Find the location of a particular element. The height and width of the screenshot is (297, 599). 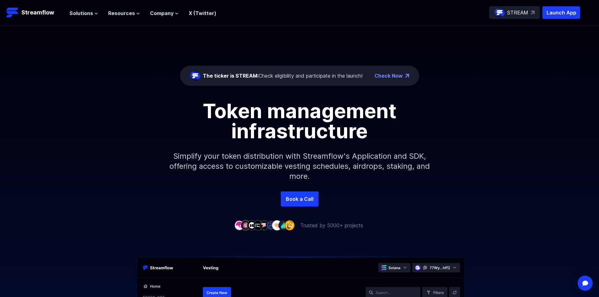

a: Check Now is located at coordinates (389, 76).